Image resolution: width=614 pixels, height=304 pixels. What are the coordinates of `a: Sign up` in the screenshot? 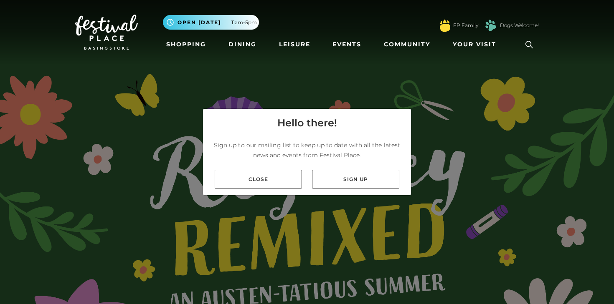 It's located at (355, 179).